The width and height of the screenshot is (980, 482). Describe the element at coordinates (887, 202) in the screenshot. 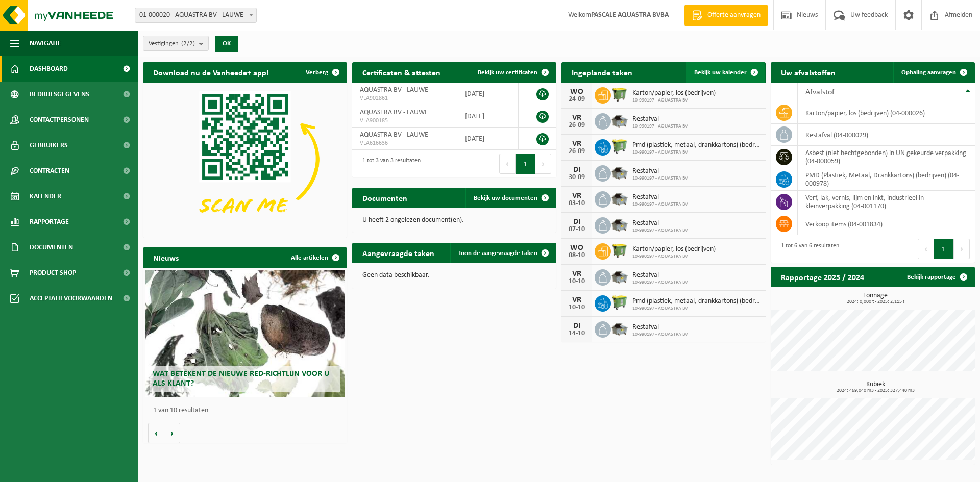

I see `td: verf, lak, vernis, lijm en inkt, industrieel in kleinverpakking (04-001170)` at that location.